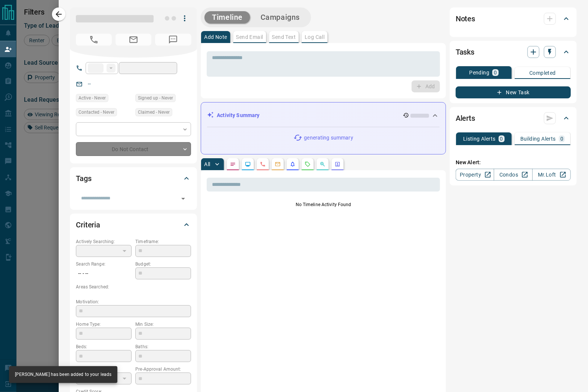 The image size is (588, 392). I want to click on p: Baths:, so click(163, 347).